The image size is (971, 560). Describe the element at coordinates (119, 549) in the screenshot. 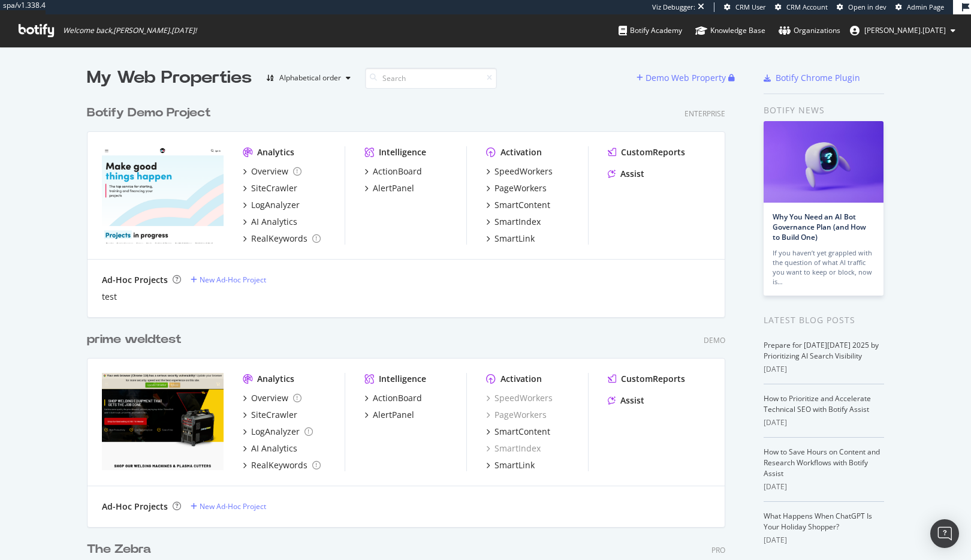

I see `div: The Zebra` at that location.